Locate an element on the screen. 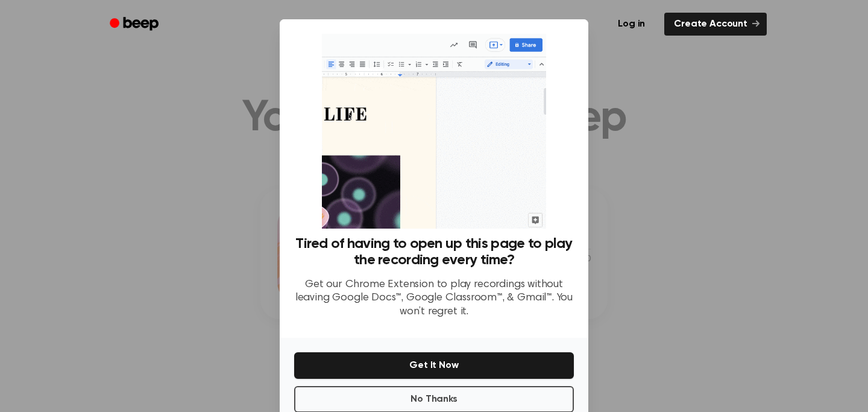 The image size is (868, 412). a: Log in is located at coordinates (631, 24).